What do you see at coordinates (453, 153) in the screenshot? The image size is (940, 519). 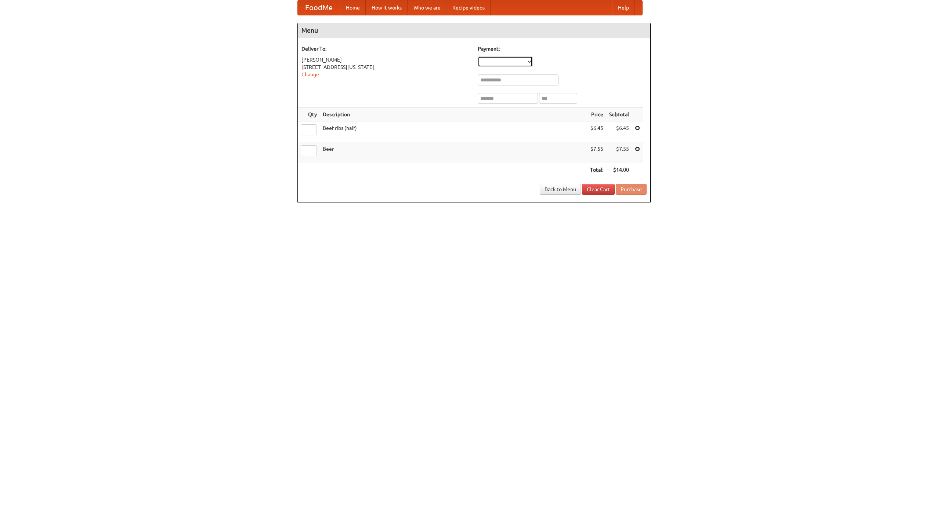 I see `td: Beer` at bounding box center [453, 153].